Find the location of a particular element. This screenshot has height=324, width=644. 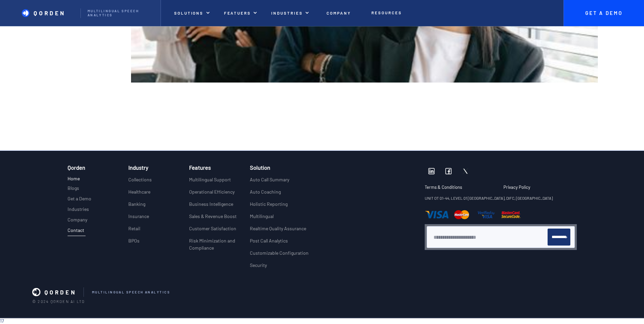

a: Auto Coaching is located at coordinates (265, 194).